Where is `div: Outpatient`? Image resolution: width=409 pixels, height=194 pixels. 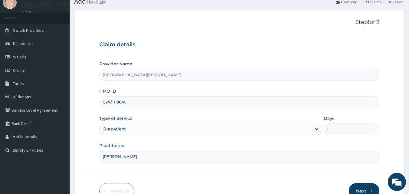 div: Outpatient is located at coordinates (114, 129).